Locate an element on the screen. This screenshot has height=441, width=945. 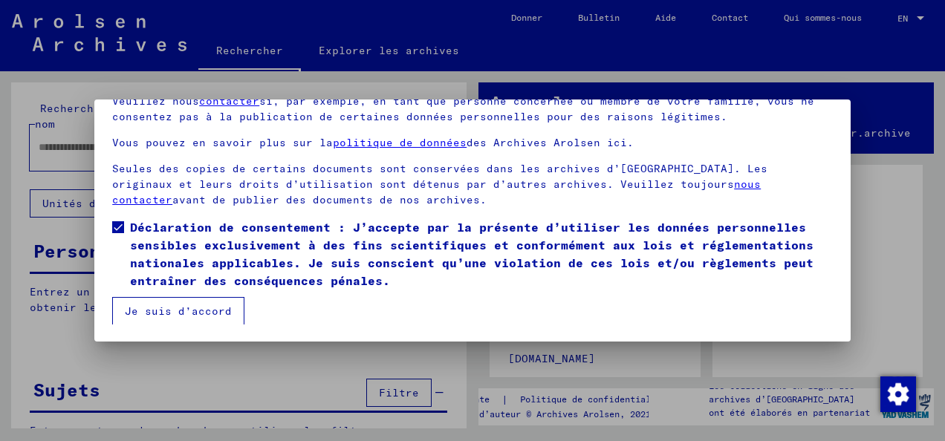
font: Déclaration de consentement : J’accepte par la présente d’utiliser les données personnelles sensi... is located at coordinates (472, 254).